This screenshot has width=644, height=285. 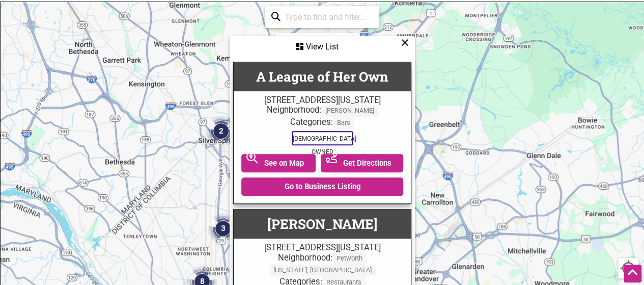 I want to click on div: 3, so click(x=223, y=228).